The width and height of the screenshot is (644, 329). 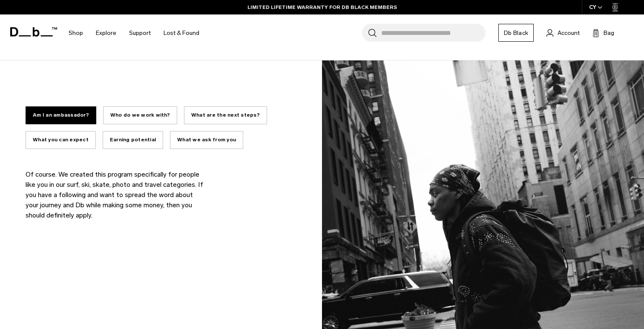 I want to click on a: Account, so click(x=563, y=32).